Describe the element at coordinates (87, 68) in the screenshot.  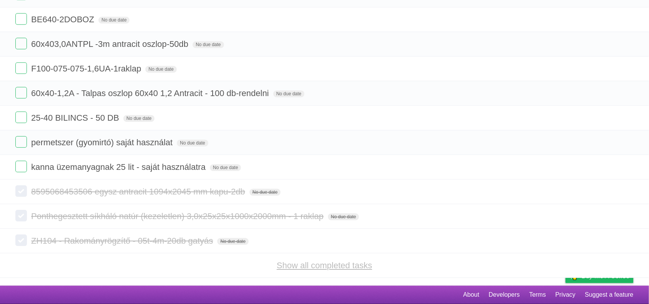
I see `span: F100-075-075-1,6UA-1raklap` at that location.